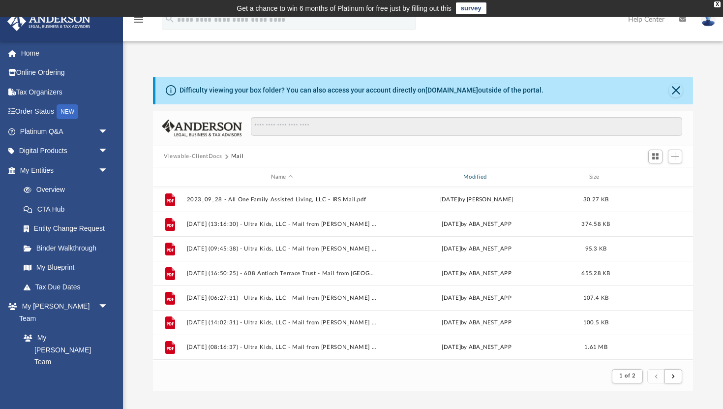 The image size is (723, 409). I want to click on a: CTA Hub, so click(68, 209).